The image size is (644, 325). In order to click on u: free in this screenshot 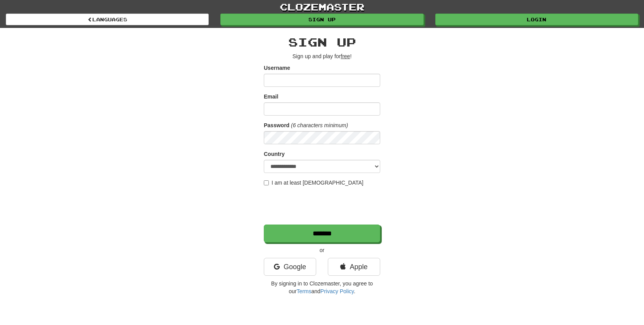, I will do `click(345, 56)`.